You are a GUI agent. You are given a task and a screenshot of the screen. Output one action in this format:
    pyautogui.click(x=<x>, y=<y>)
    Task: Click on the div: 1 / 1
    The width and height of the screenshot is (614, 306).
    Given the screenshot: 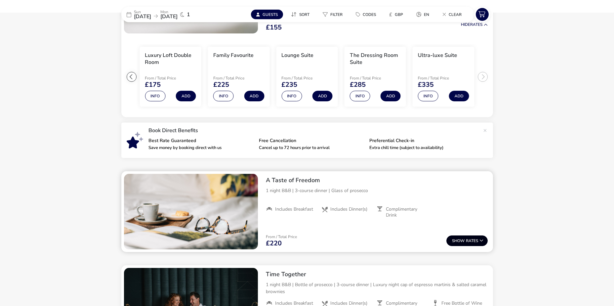 What is the action you would take?
    pyautogui.click(x=191, y=211)
    